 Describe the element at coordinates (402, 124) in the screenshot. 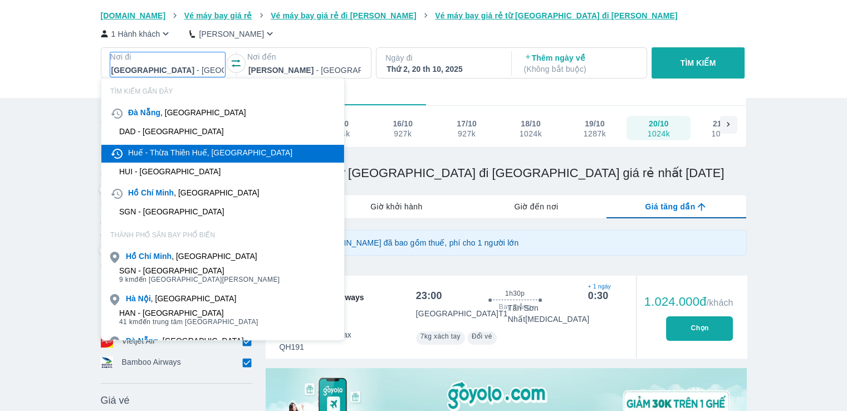

I see `div: 16/10` at that location.